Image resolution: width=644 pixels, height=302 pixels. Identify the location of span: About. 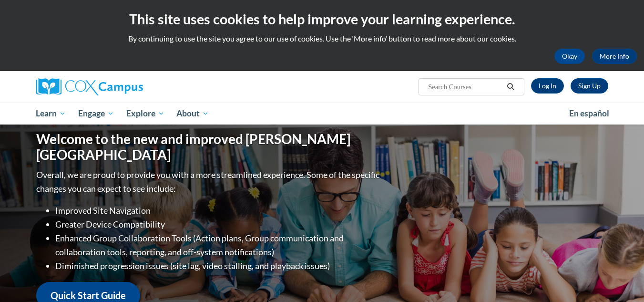
(192, 114).